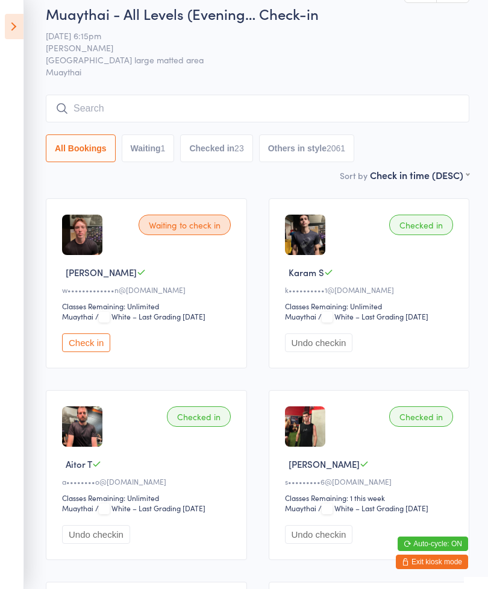 The height and width of the screenshot is (589, 488). Describe the element at coordinates (82, 426) in the screenshot. I see `img: image1725961363.png` at that location.